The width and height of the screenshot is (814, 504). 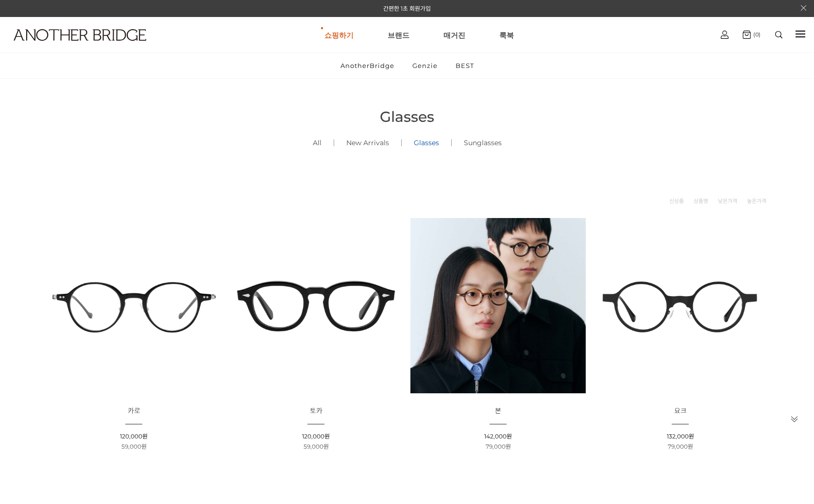 I want to click on span: 132,000원, so click(x=680, y=436).